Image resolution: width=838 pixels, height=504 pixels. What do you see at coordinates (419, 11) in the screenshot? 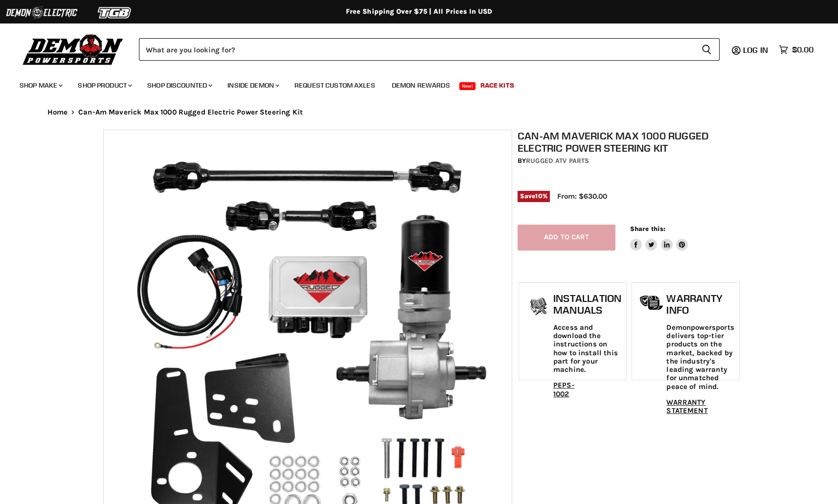
I see `div: Free Shipping Over $75 | All Prices In USD` at bounding box center [419, 11].